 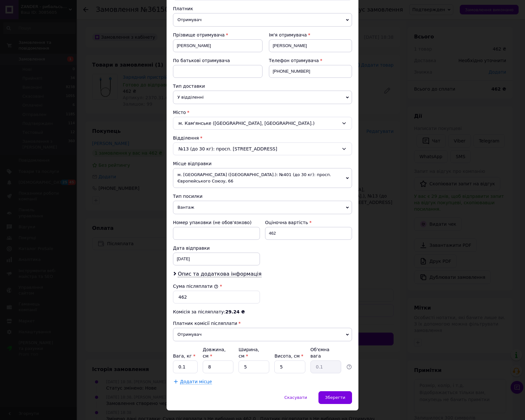 I want to click on span: Скасувати, so click(x=296, y=397).